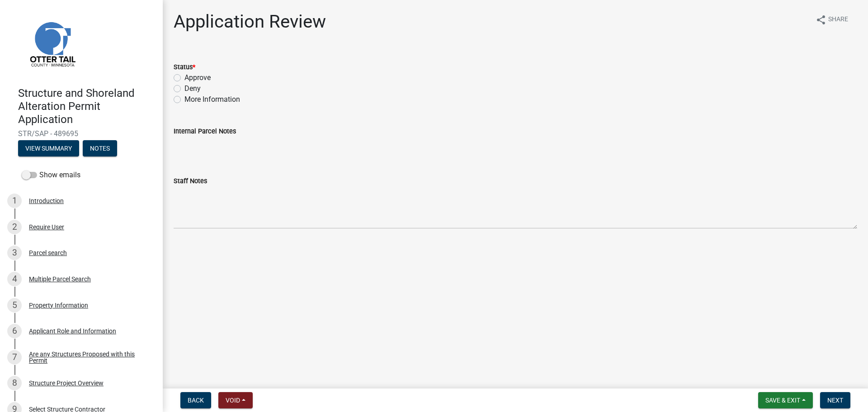 The height and width of the screenshot is (412, 868). I want to click on div: 3, so click(14, 252).